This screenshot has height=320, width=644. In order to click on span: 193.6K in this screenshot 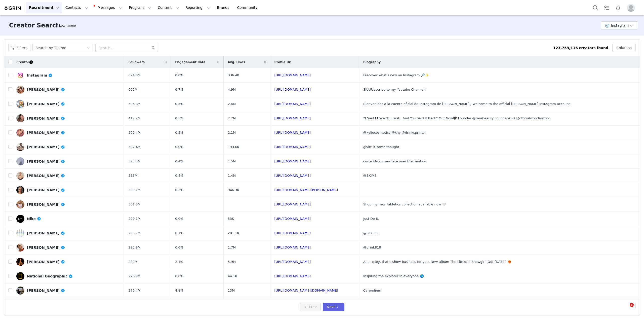, I will do `click(233, 147)`.